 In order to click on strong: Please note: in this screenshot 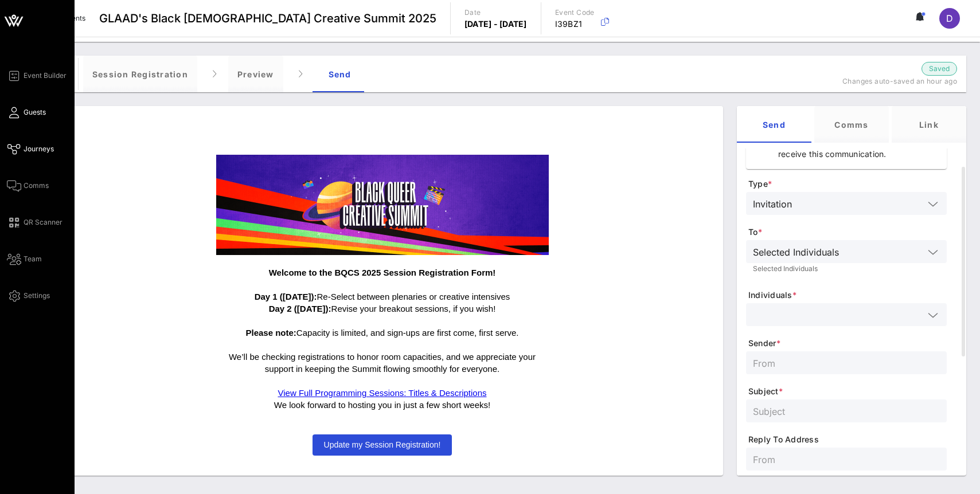, I will do `click(270, 332)`.